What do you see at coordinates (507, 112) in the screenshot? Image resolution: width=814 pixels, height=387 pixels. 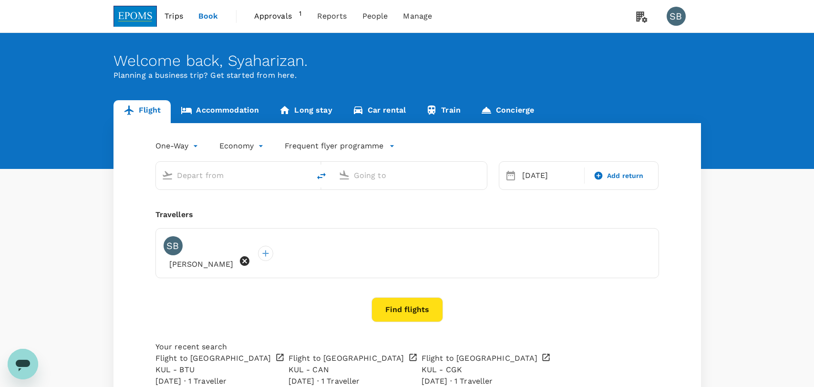 I see `a: Concierge` at bounding box center [507, 112].